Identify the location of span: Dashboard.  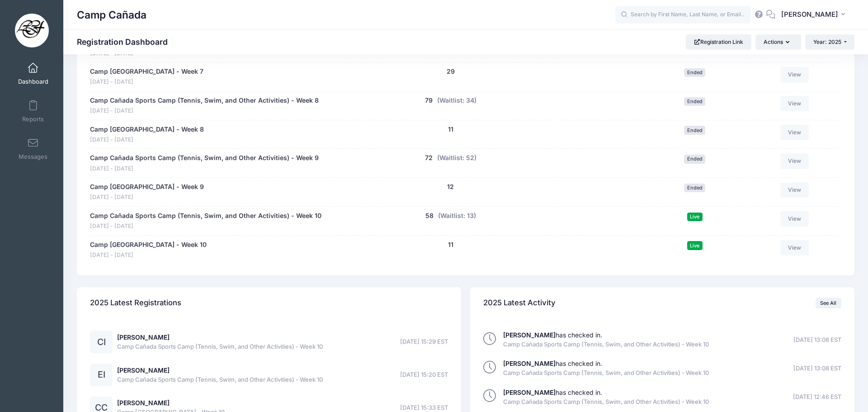
(33, 81).